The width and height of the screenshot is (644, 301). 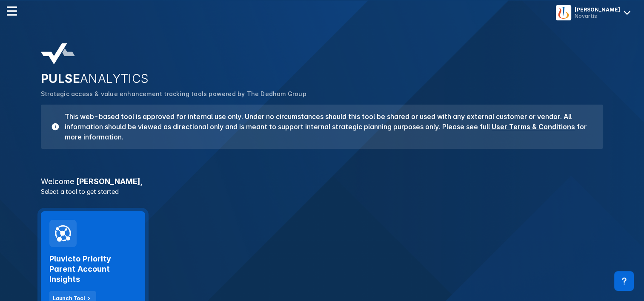 What do you see at coordinates (597, 16) in the screenshot?
I see `div: Novartis` at bounding box center [597, 16].